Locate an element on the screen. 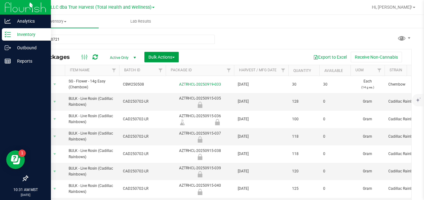 This screenshot has height=200, width=424. a: UOM is located at coordinates (360, 70).